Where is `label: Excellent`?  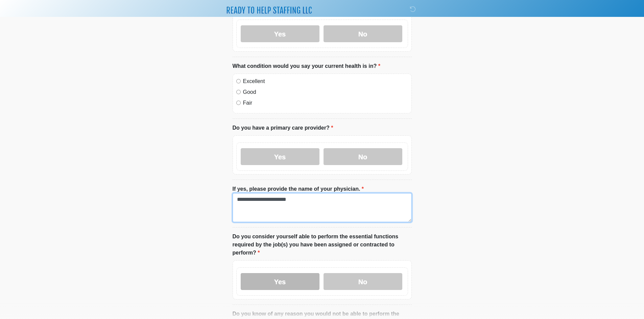 label: Excellent is located at coordinates (326, 81).